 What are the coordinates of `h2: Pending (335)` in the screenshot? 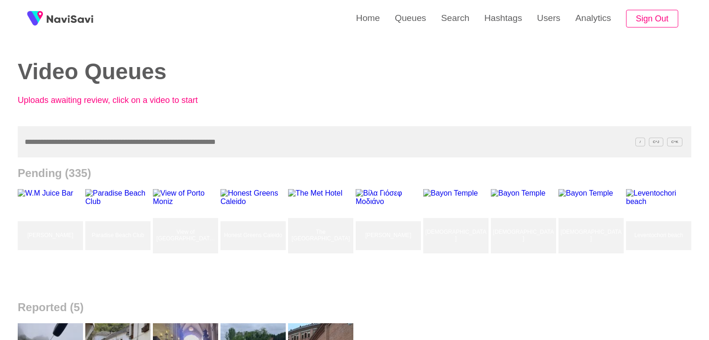 It's located at (354, 173).